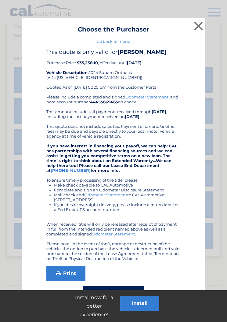 The width and height of the screenshot is (227, 322). What do you see at coordinates (117, 207) in the screenshot?
I see `li: If you desire overnight delivery, please include a return label or a Fed Ex or UPS account number.` at bounding box center [117, 207].